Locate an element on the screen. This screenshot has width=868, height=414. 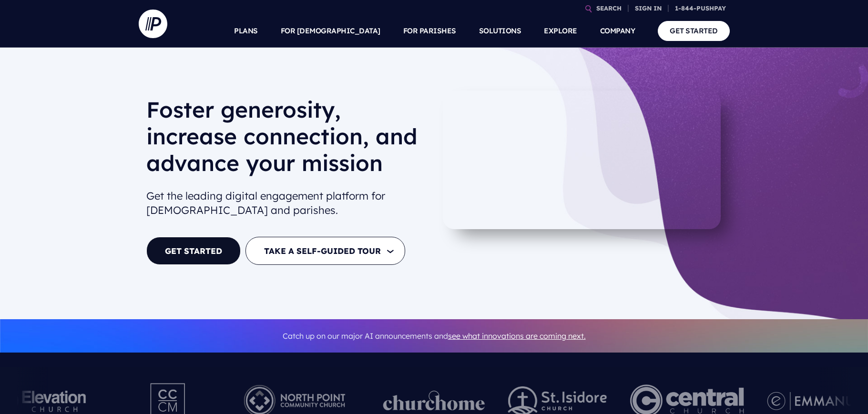
a: COMPANY is located at coordinates (618, 31).